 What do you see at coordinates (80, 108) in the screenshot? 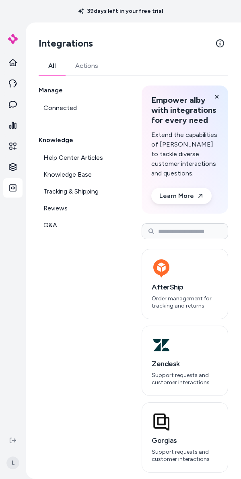
I see `a: Connected` at bounding box center [80, 108].